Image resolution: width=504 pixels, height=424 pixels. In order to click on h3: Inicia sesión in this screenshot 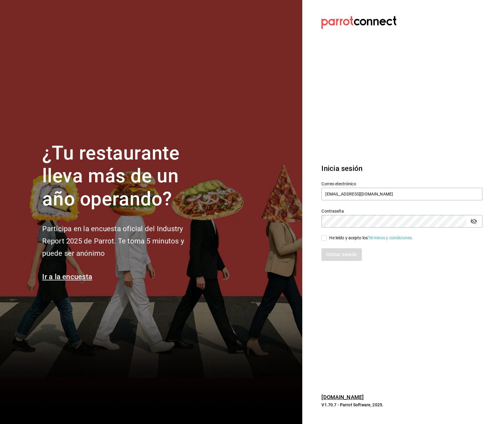, I will do `click(402, 168)`.